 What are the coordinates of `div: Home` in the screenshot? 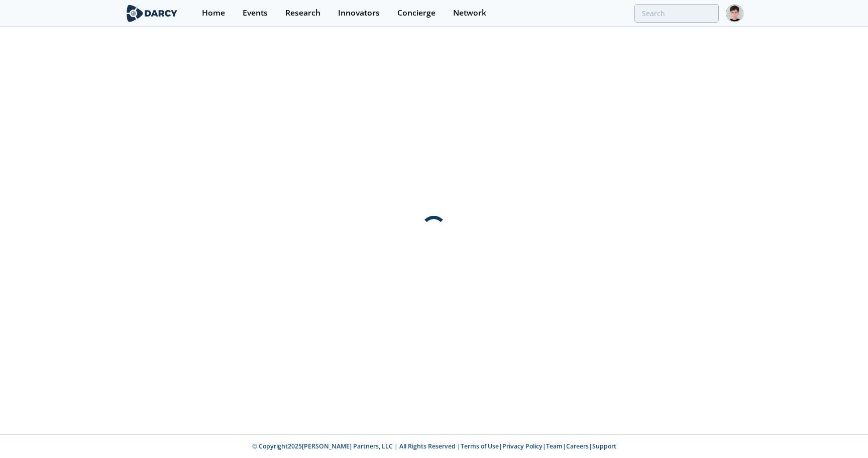 It's located at (213, 13).